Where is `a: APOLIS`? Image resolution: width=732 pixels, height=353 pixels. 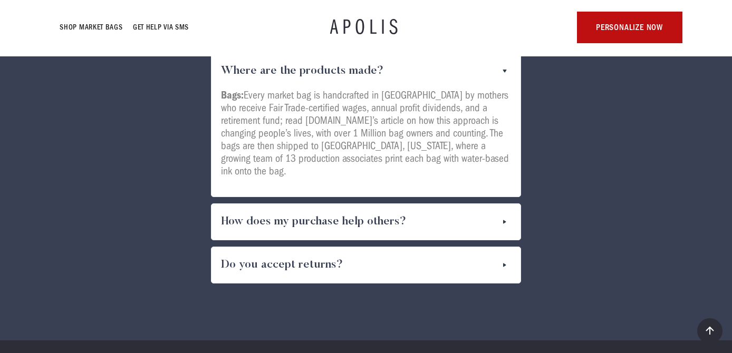 a: APOLIS is located at coordinates (366, 27).